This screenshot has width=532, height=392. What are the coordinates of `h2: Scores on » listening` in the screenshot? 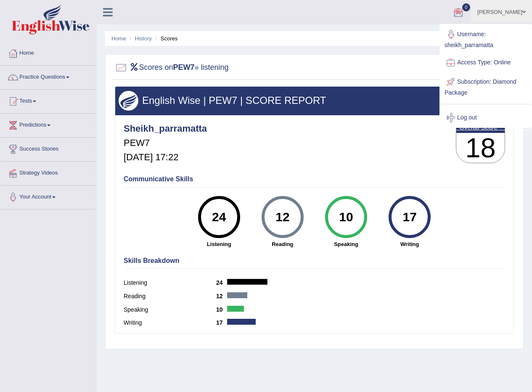 It's located at (172, 68).